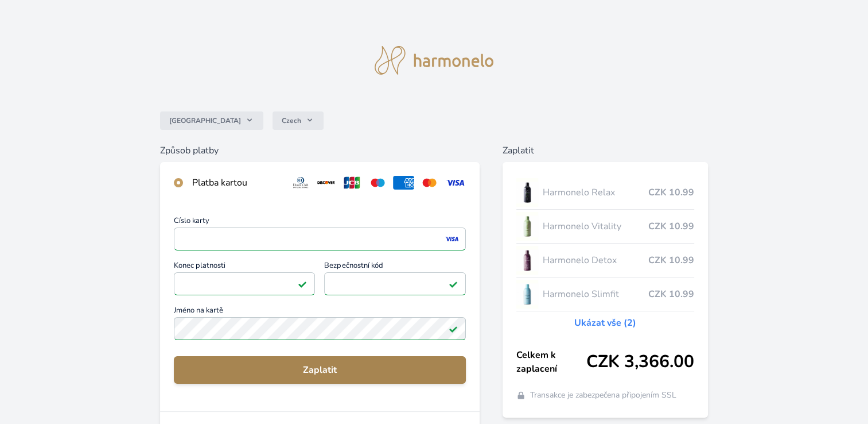  I want to click on img: CLEAN_VITALITY_se_stinem_x-lo.jpg, so click(528, 226).